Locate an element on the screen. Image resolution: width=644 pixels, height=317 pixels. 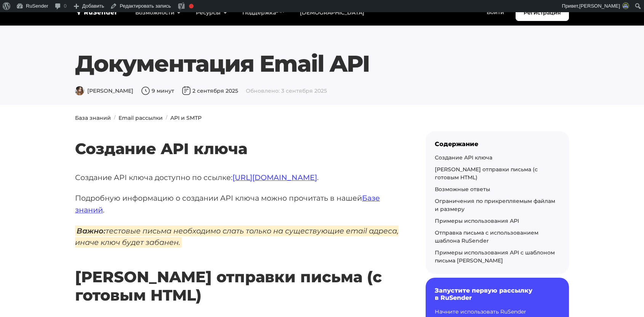
span: 9 минут is located at coordinates (157, 91).